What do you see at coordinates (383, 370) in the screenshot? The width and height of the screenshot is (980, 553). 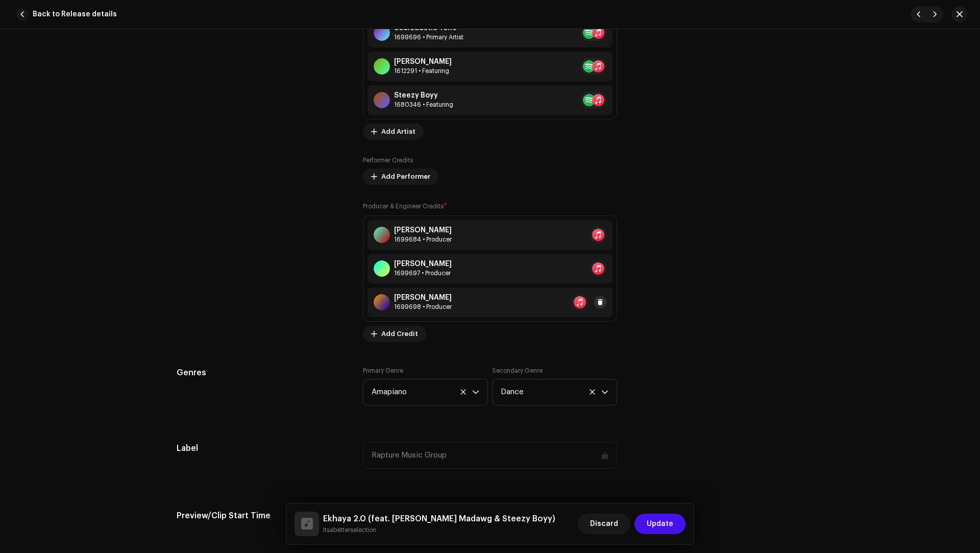 I see `label: Primary Genre` at bounding box center [383, 370].